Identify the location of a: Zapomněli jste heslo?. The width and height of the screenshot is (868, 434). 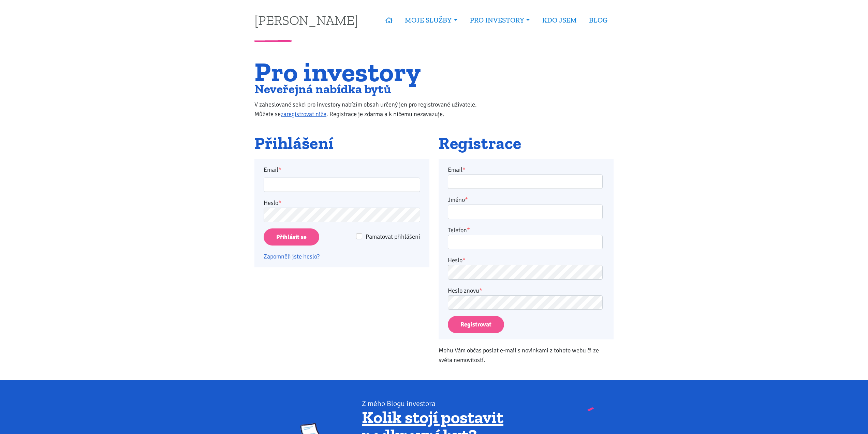
(291, 257).